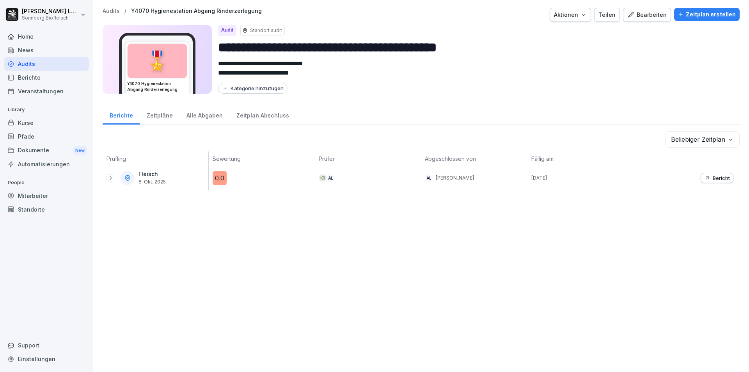  I want to click on div: Audits, so click(46, 64).